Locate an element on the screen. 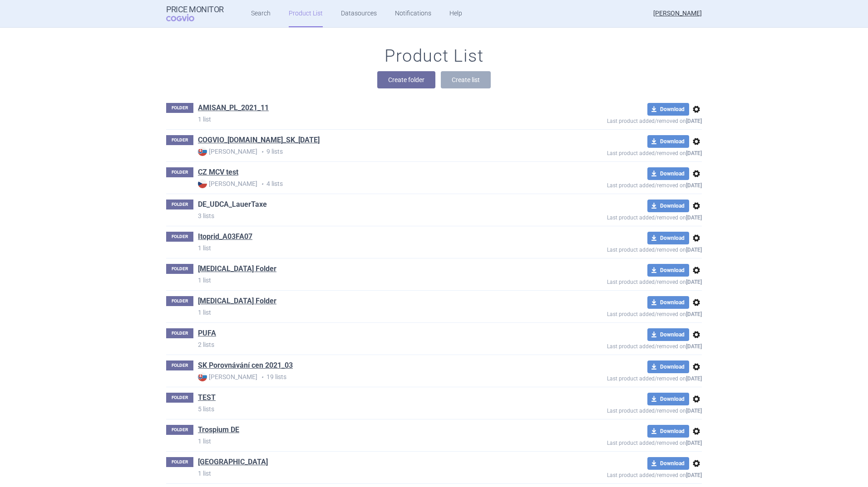  h1: Itoprid_A03FA07 is located at coordinates (225, 238).